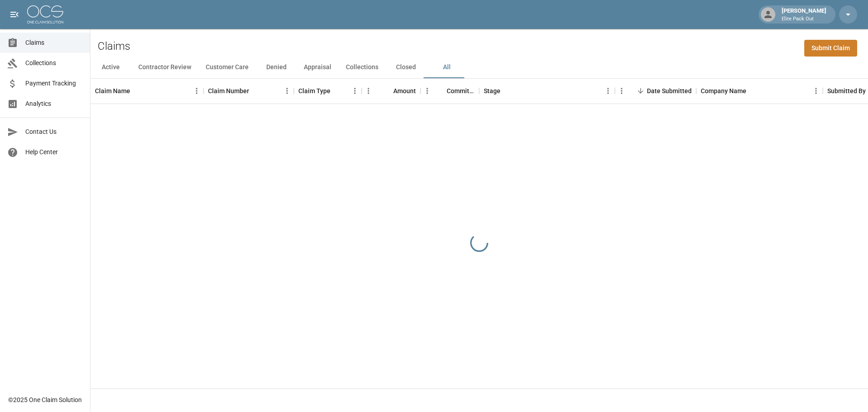  Describe the element at coordinates (54, 152) in the screenshot. I see `span: Help Center` at that location.